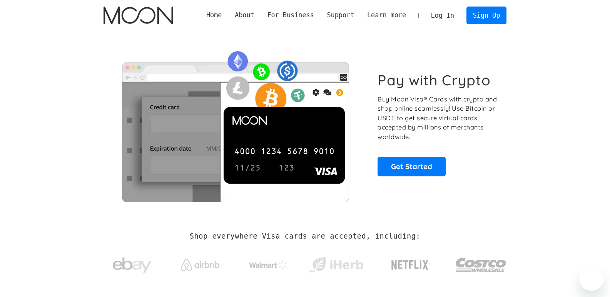  I want to click on div: Learn more, so click(386, 15).